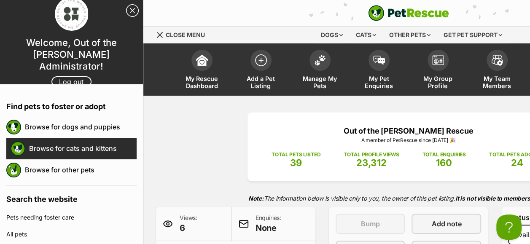 Image resolution: width=530 pixels, height=244 pixels. I want to click on div: Cats, so click(366, 35).